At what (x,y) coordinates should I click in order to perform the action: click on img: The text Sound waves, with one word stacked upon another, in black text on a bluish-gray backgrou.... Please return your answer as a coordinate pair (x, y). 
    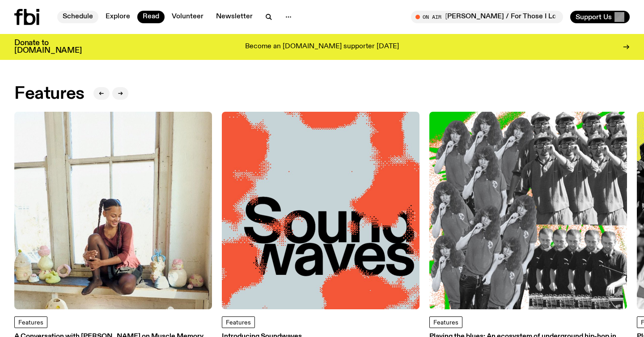
    Looking at the image, I should click on (321, 211).